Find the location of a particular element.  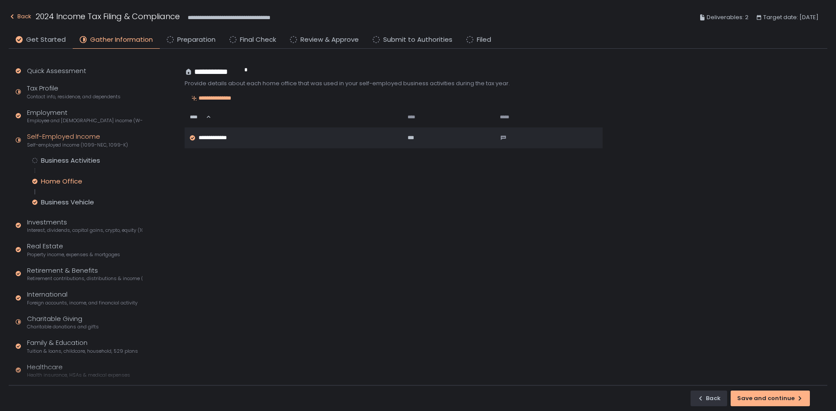

div: Employment is located at coordinates (84, 116).